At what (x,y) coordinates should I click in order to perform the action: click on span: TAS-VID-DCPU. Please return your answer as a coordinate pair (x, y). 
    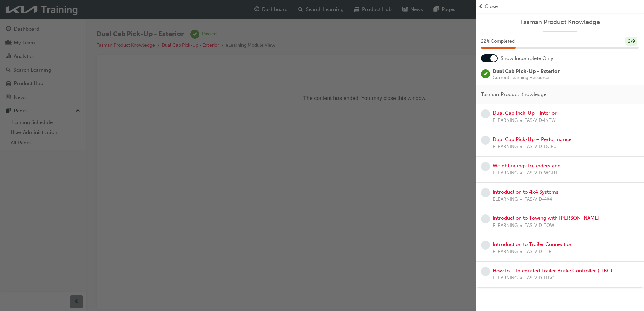
    Looking at the image, I should click on (541, 147).